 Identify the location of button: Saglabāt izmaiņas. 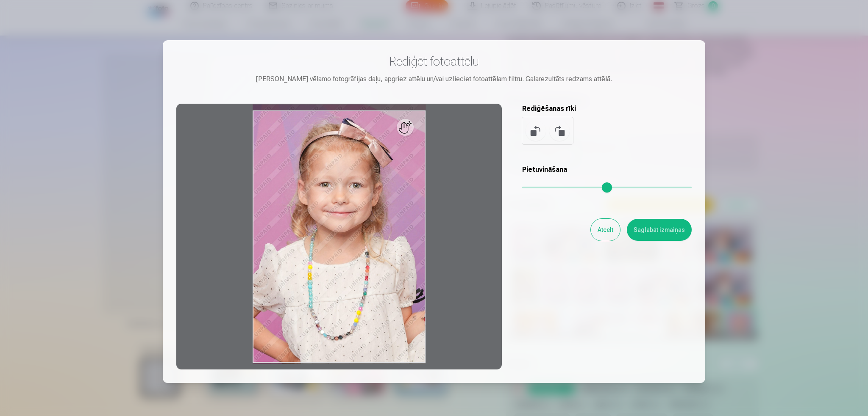
(659, 230).